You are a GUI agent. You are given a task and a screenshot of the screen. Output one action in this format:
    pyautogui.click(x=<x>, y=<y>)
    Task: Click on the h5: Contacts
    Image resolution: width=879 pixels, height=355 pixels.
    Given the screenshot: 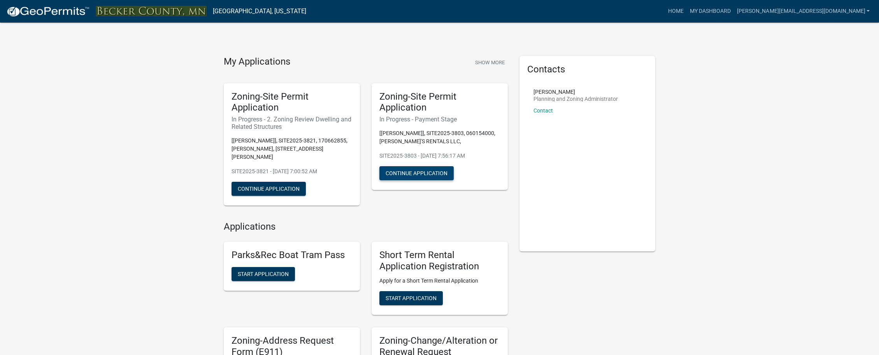 What is the action you would take?
    pyautogui.click(x=588, y=69)
    